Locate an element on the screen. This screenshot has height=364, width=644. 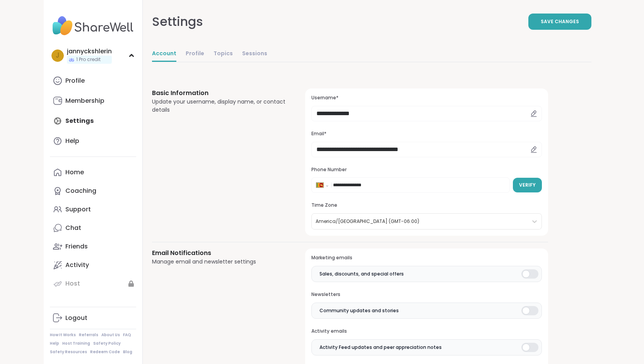
a: Sessions is located at coordinates (254, 54).